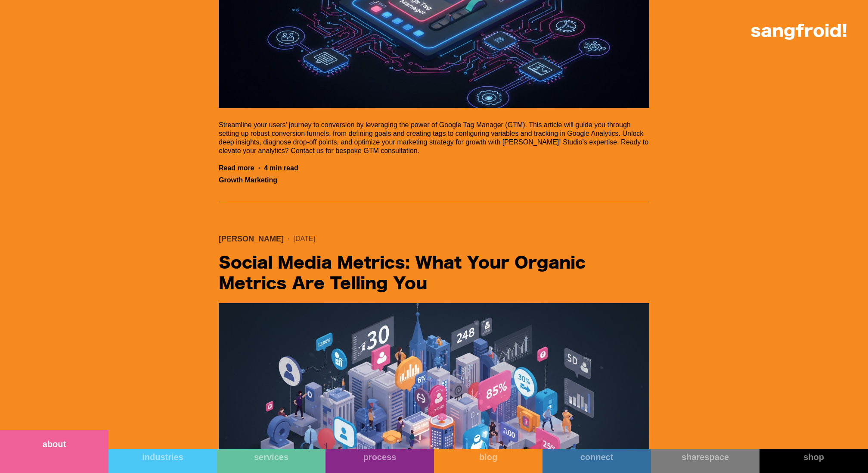 Image resolution: width=868 pixels, height=473 pixels. I want to click on a: industries, so click(163, 461).